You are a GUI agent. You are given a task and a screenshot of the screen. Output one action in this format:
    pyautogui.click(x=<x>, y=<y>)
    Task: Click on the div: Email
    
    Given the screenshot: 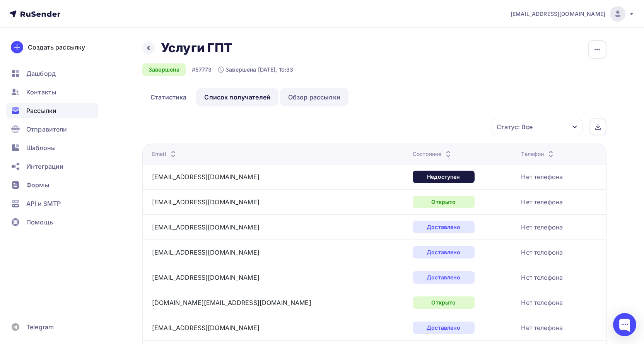 What is the action you would take?
    pyautogui.click(x=165, y=154)
    